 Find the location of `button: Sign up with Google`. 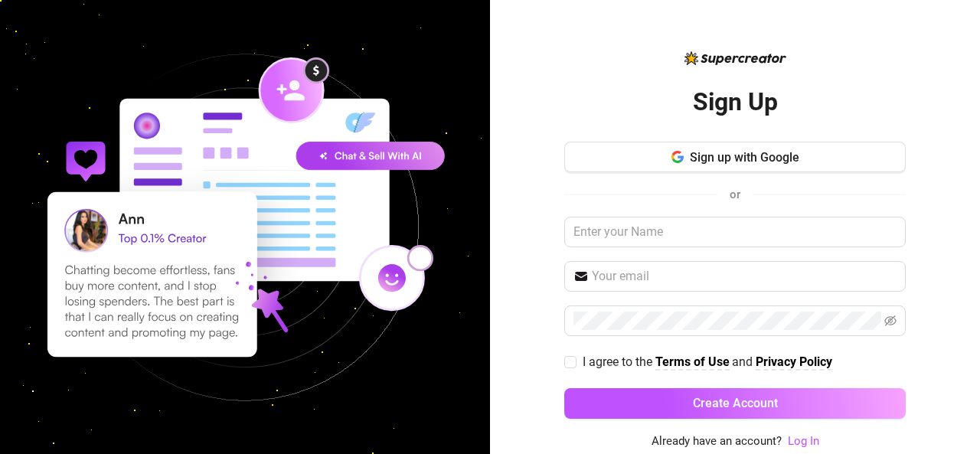

button: Sign up with Google is located at coordinates (735, 157).